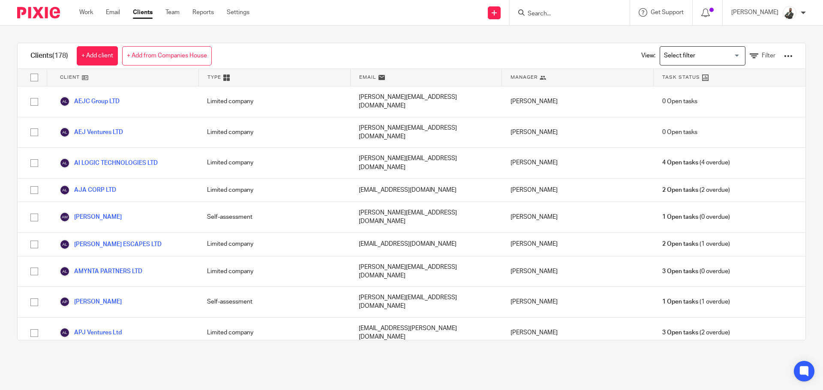  I want to click on span: Filter, so click(768, 56).